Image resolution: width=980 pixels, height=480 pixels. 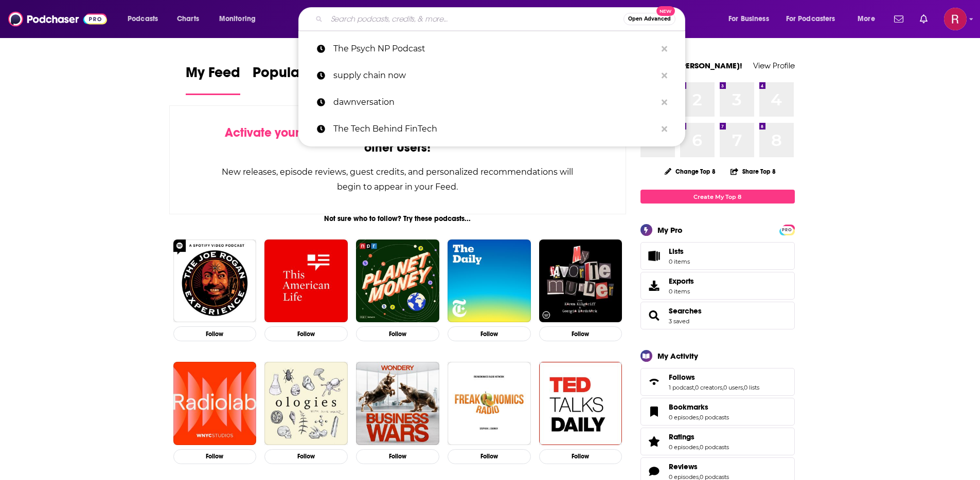 What do you see at coordinates (188, 19) in the screenshot?
I see `a: Charts` at bounding box center [188, 19].